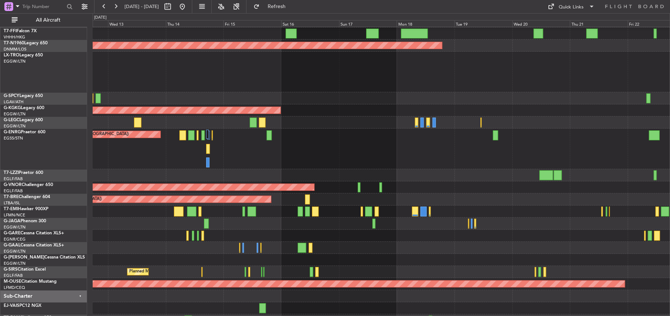 The width and height of the screenshot is (670, 316). What do you see at coordinates (11, 306) in the screenshot?
I see `span: EJ-VAIS` at bounding box center [11, 306].